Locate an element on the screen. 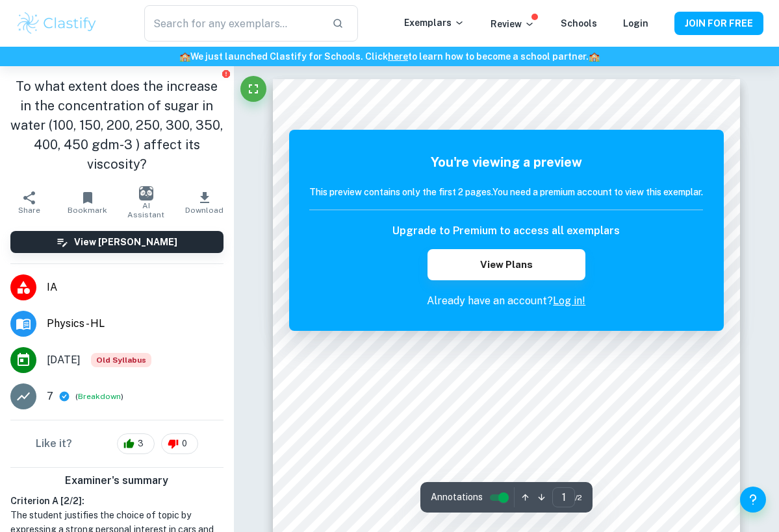 This screenshot has height=532, width=779. span: AI Assistant is located at coordinates (147, 210).